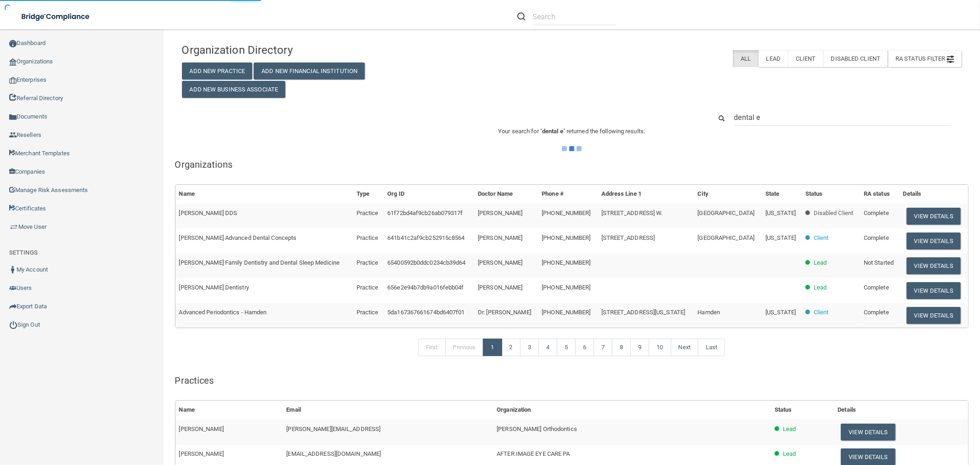 The height and width of the screenshot is (465, 980). What do you see at coordinates (646, 194) in the screenshot?
I see `th: Address Line 1` at bounding box center [646, 194].